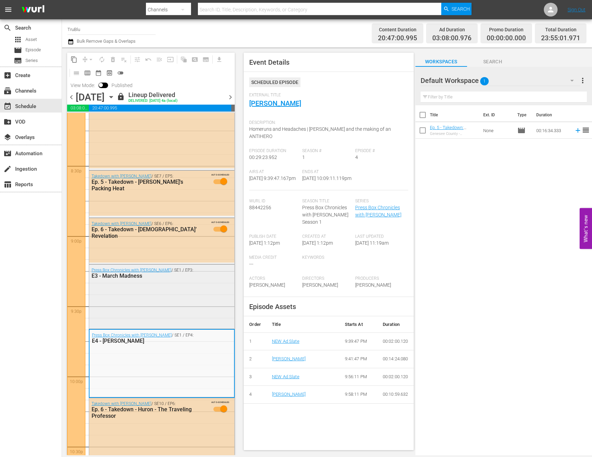 The width and height of the screenshot is (592, 457). Describe the element at coordinates (396, 395) in the screenshot. I see `td: 00:10:59.632` at that location.